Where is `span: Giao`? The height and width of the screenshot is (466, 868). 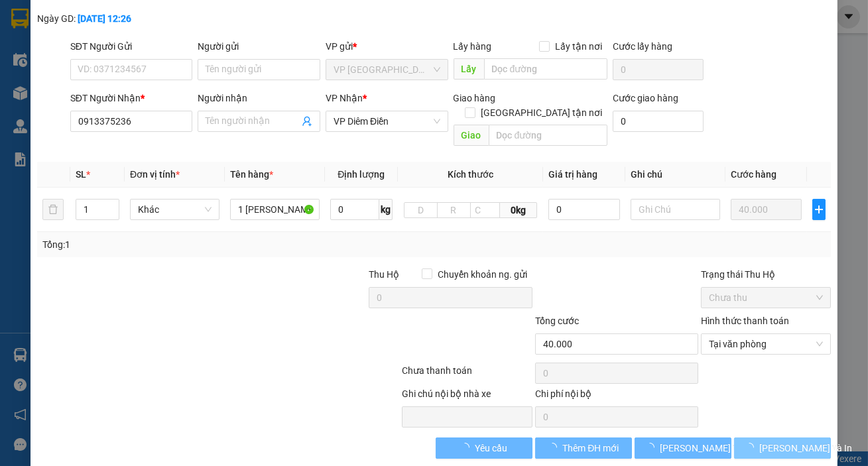 span: Giao is located at coordinates (471, 135).